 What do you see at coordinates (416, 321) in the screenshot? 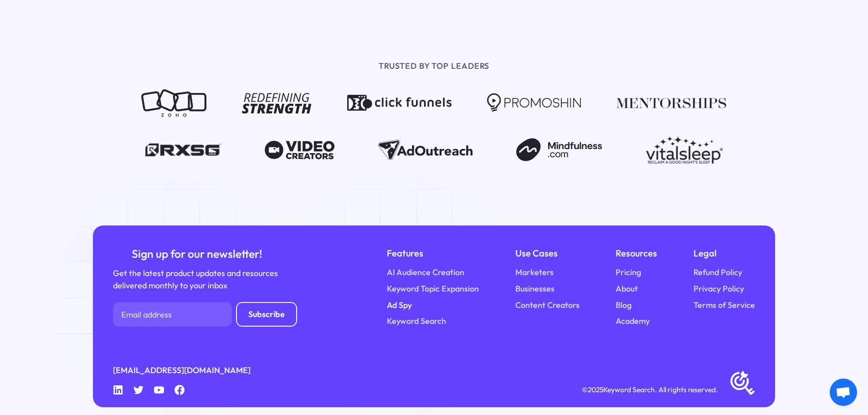
I see `a: Keyword Search` at bounding box center [416, 321].